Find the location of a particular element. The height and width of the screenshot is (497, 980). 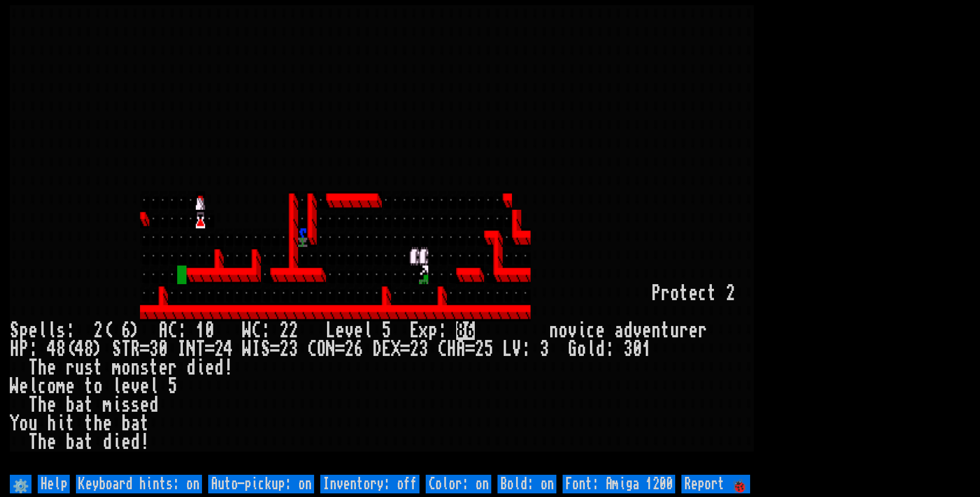

input: Bold: on is located at coordinates (527, 484).